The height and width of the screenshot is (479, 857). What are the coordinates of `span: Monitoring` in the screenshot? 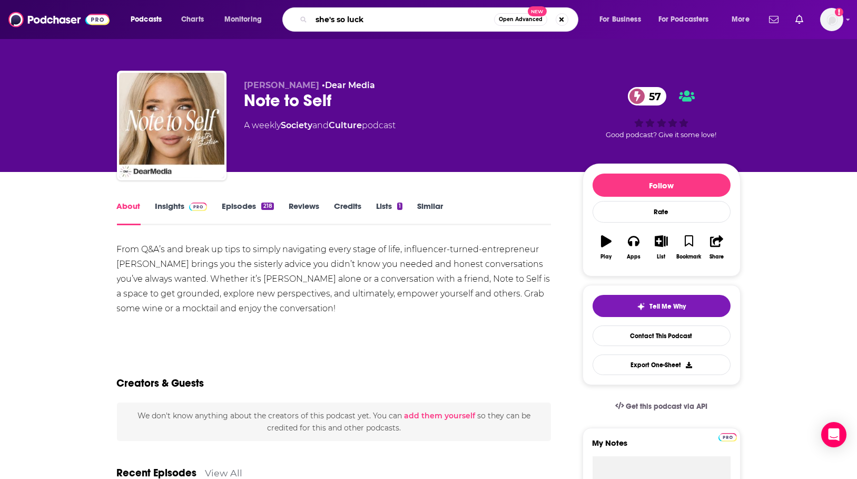 It's located at (243, 19).